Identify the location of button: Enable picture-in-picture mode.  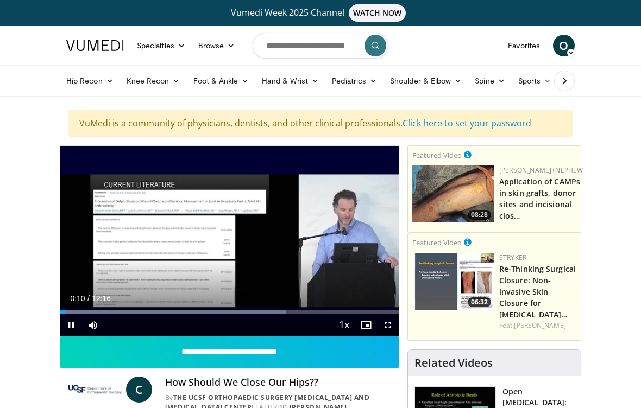
(366, 325).